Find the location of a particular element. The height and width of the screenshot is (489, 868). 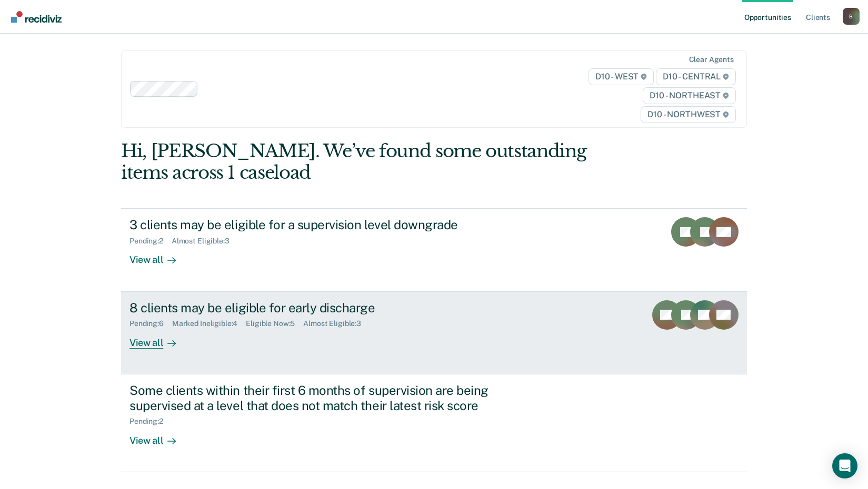

span: D10 - WEST is located at coordinates (621, 77).